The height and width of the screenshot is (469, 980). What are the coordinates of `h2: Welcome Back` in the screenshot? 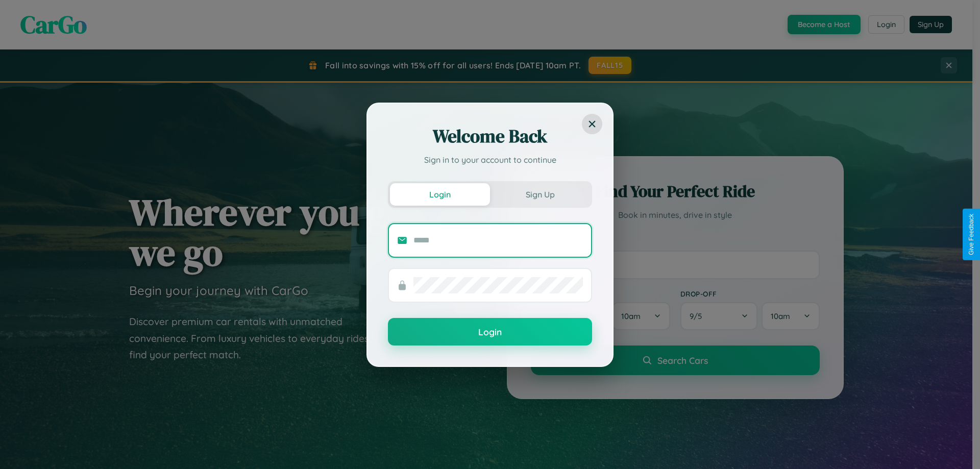 It's located at (490, 136).